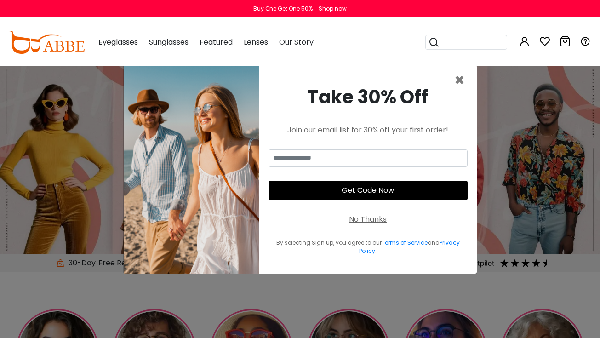  Describe the element at coordinates (216, 42) in the screenshot. I see `span: Featured` at that location.